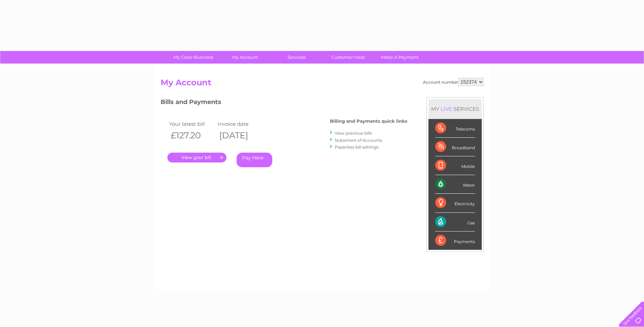  I want to click on div: Mobile, so click(455, 166).